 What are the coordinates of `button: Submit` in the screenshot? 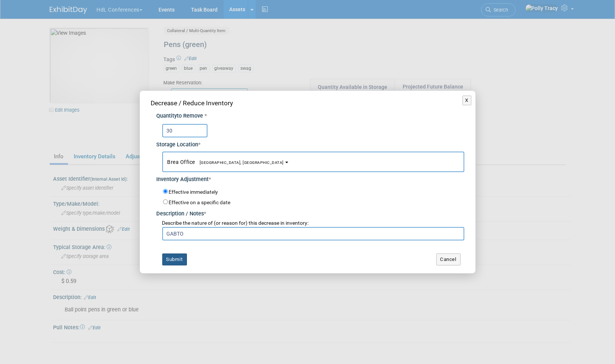 It's located at (174, 259).